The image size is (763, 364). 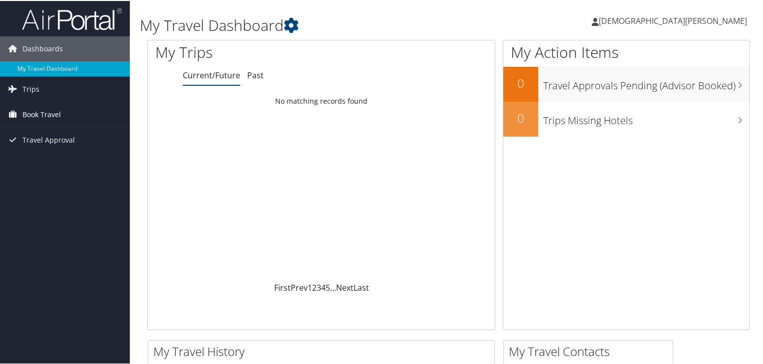 I want to click on td: No matching records found, so click(x=321, y=100).